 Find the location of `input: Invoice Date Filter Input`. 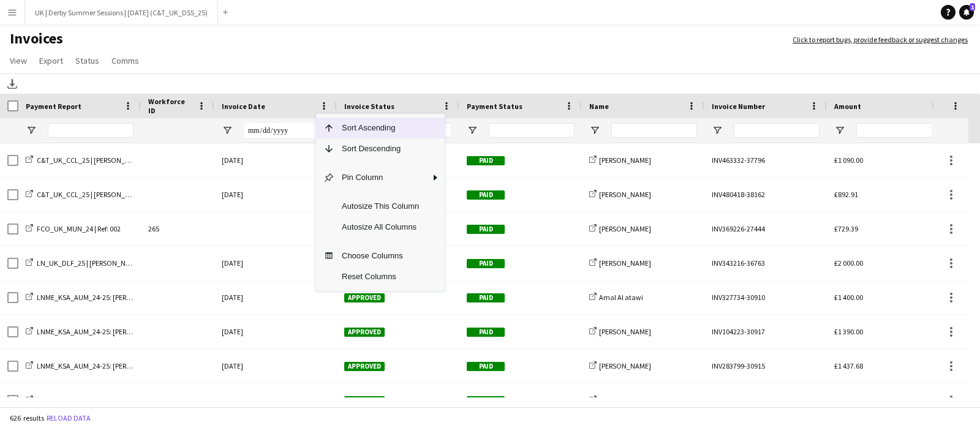

input: Invoice Date Filter Input is located at coordinates (286, 130).